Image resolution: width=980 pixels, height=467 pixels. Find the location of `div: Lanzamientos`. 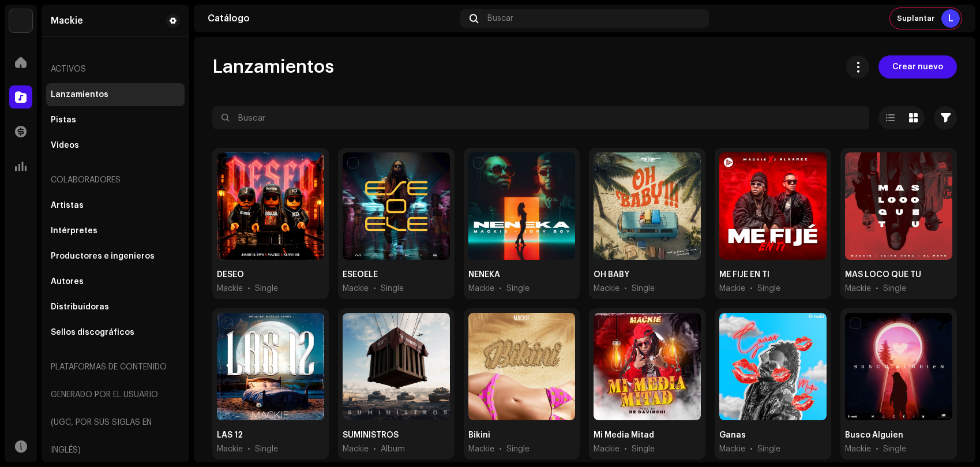

div: Lanzamientos is located at coordinates (80, 94).